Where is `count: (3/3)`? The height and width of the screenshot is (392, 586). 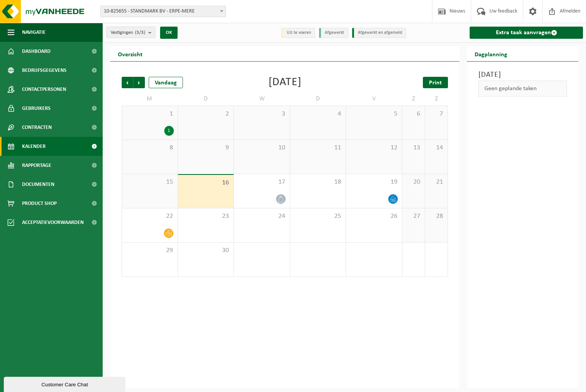
count: (3/3) is located at coordinates (140, 32).